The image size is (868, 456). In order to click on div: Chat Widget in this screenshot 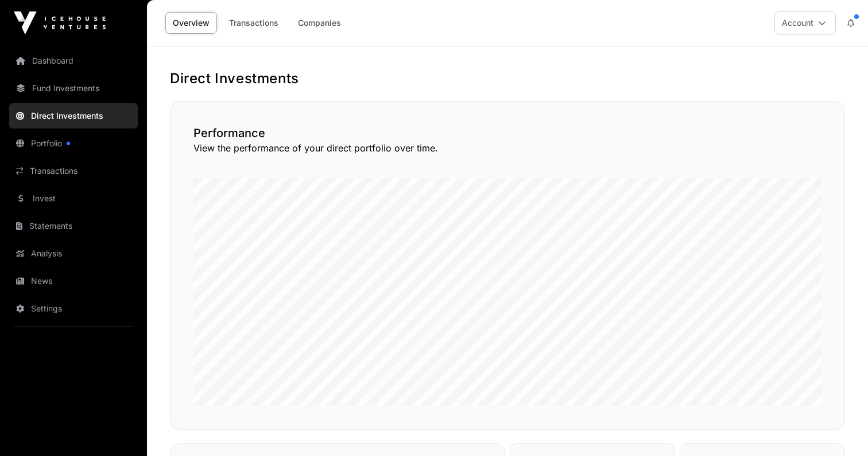, I will do `click(839, 429)`.